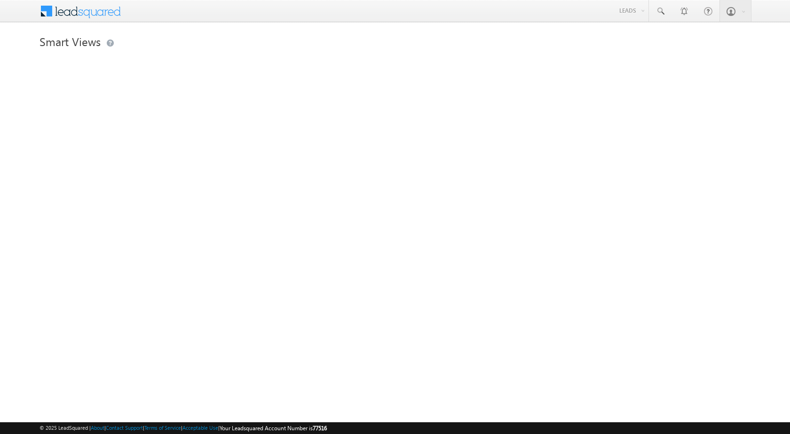 This screenshot has height=434, width=790. What do you see at coordinates (97, 428) in the screenshot?
I see `a: About` at bounding box center [97, 428].